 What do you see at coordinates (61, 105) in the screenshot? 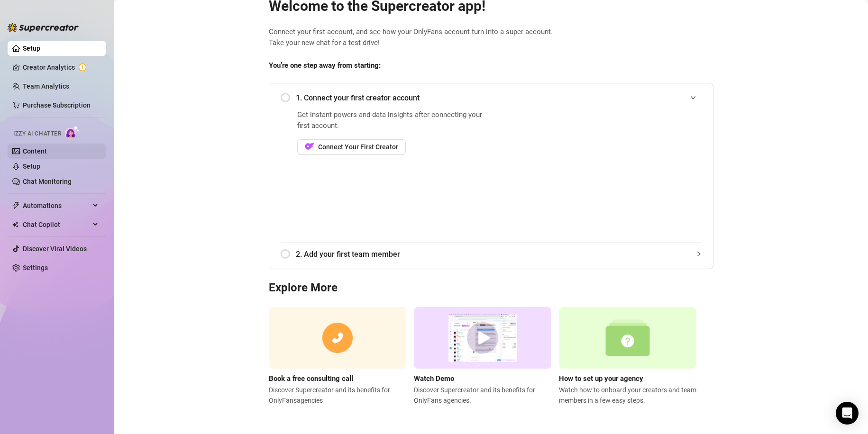
I see `a: Purchase Subscription` at bounding box center [61, 105].